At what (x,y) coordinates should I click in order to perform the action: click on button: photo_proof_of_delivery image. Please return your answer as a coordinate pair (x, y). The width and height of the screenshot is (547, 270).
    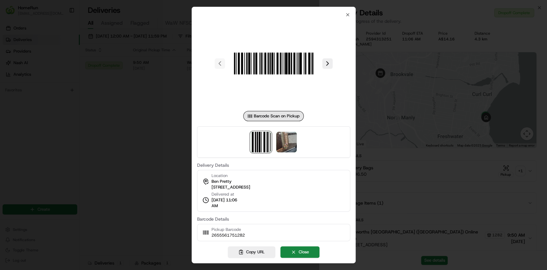
    Looking at the image, I should click on (286, 142).